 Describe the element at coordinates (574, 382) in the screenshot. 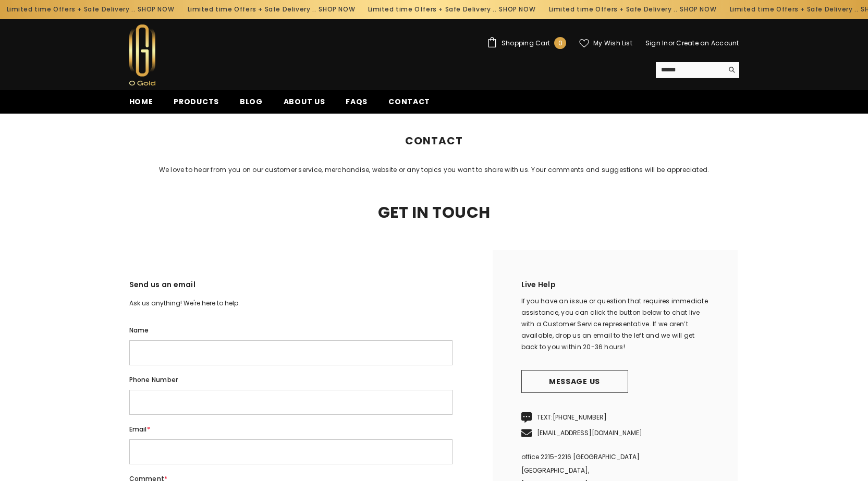

I see `a: Message us` at that location.